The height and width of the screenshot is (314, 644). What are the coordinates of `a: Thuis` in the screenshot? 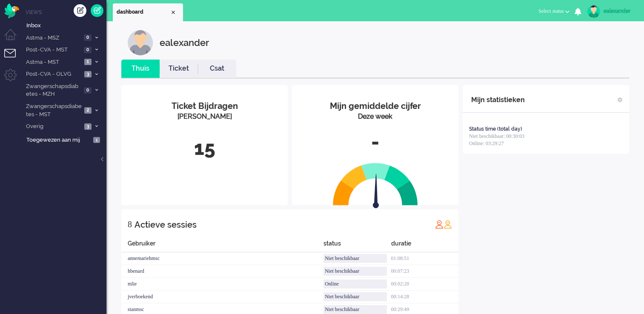 It's located at (141, 68).